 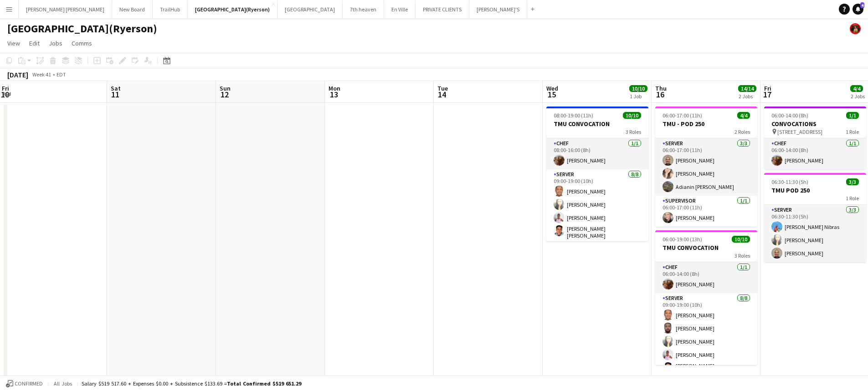 What do you see at coordinates (363, 9) in the screenshot?
I see `button: 7th heaven` at bounding box center [363, 9].